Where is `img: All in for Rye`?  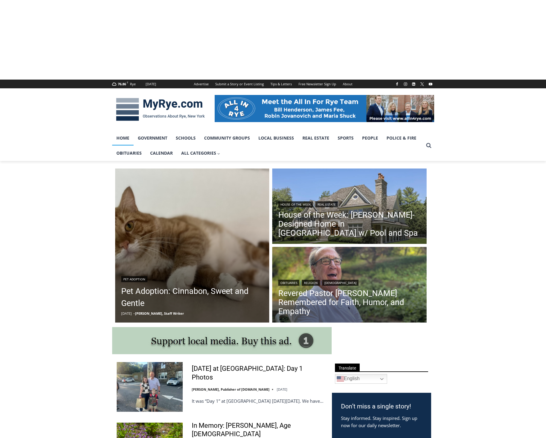
img: All in for Rye is located at coordinates (325, 109).